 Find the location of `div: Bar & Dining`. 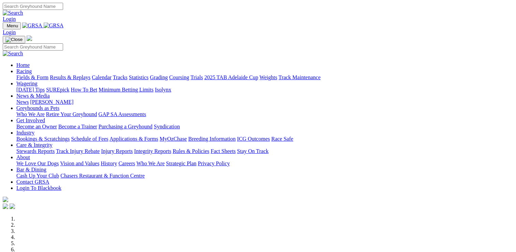

div: Bar & Dining is located at coordinates (264, 176).